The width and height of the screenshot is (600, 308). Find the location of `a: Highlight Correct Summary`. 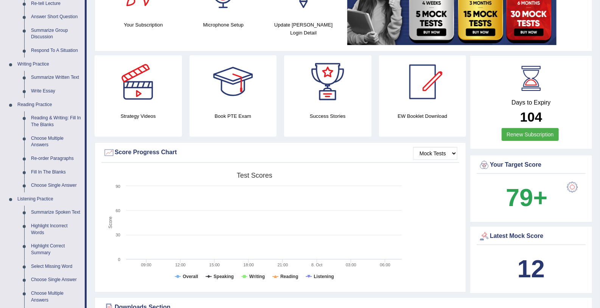

a: Highlight Correct Summary is located at coordinates (56, 249).